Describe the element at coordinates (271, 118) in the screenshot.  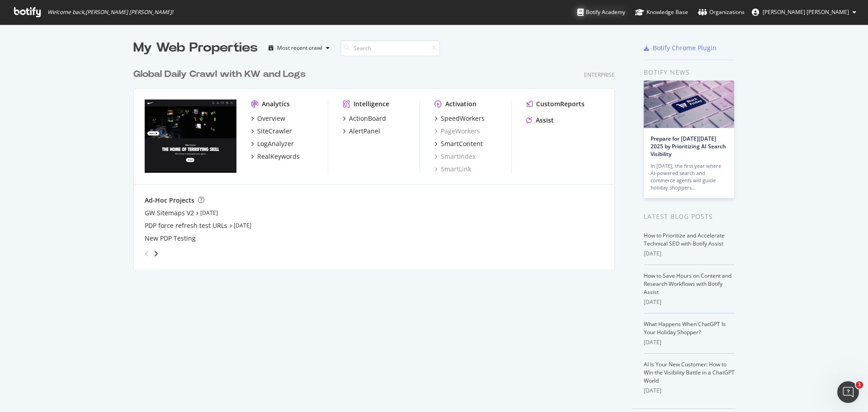
I see `div: Overview` at that location.